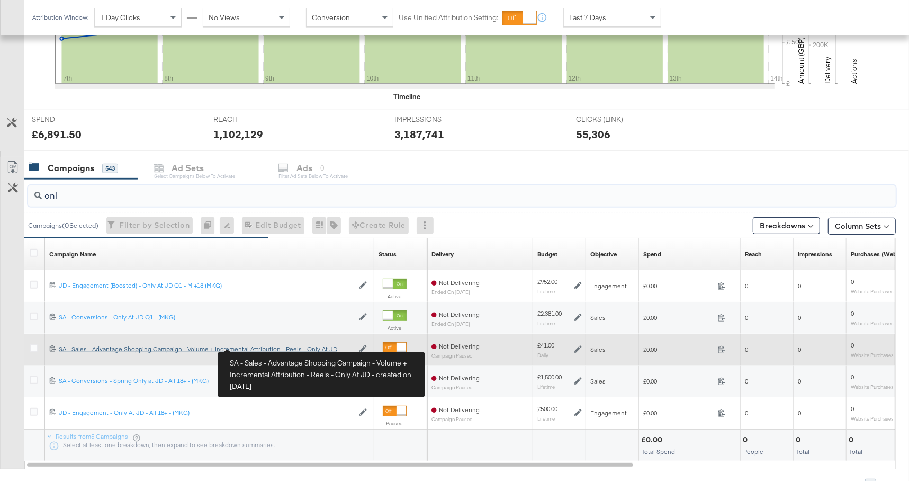 Image resolution: width=909 pixels, height=481 pixels. What do you see at coordinates (443, 254) in the screenshot?
I see `div: Delivery` at bounding box center [443, 254].